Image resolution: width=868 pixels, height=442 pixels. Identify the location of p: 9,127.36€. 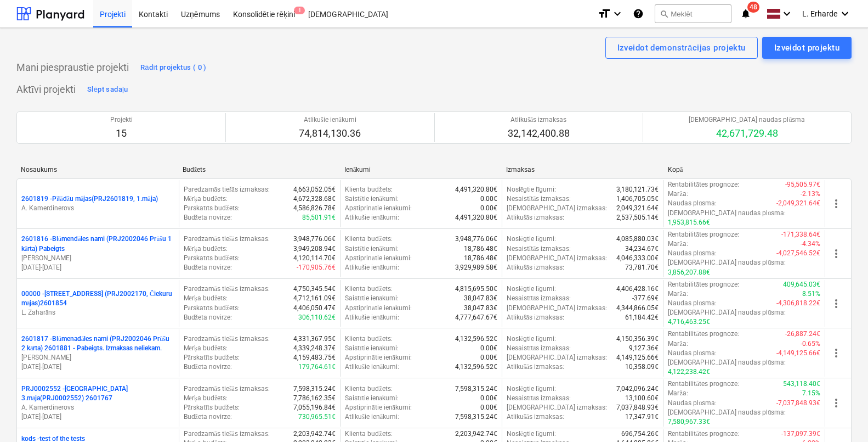
(644, 348).